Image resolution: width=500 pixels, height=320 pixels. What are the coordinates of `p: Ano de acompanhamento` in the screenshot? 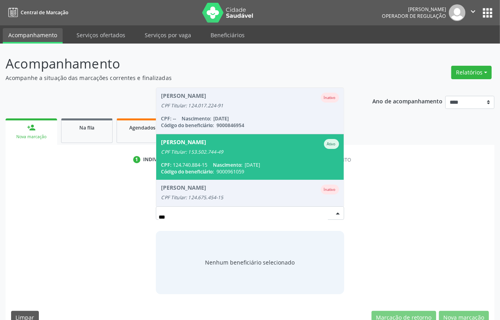 It's located at (407, 101).